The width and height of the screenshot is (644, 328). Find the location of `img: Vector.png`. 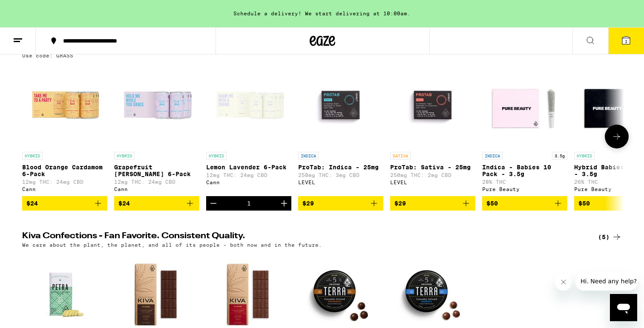

img: Vector.png is located at coordinates (333, 17).